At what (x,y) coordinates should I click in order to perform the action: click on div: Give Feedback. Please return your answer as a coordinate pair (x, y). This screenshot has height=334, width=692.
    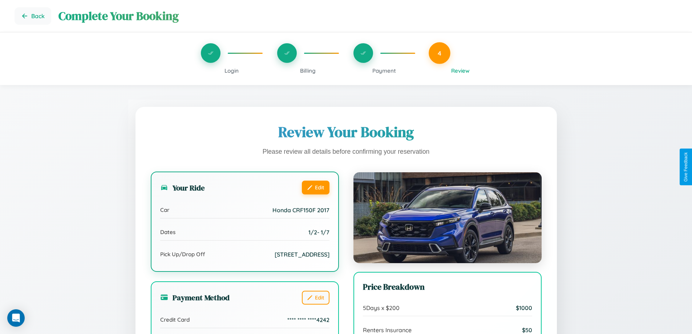
    Looking at the image, I should click on (686, 167).